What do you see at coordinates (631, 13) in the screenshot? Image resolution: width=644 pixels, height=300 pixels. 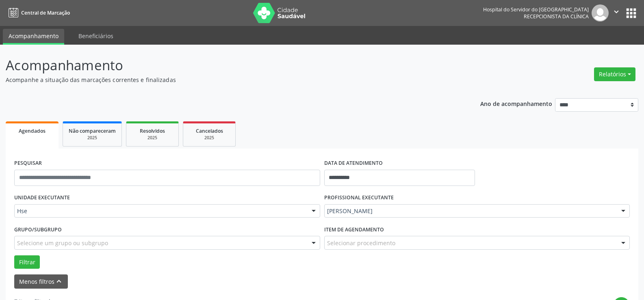 I see `button: apps` at bounding box center [631, 13].